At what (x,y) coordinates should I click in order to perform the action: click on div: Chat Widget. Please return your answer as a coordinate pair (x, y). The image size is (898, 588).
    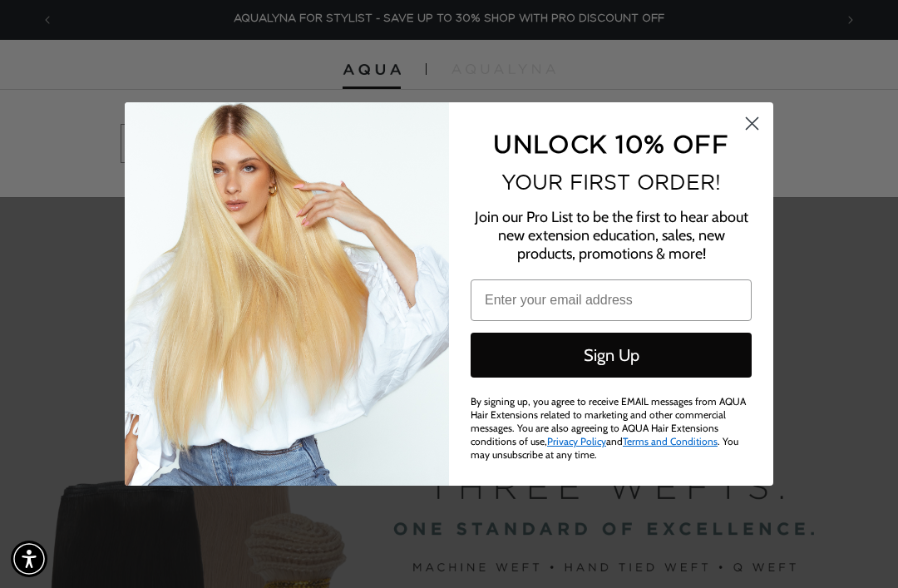
    Looking at the image, I should click on (856, 548).